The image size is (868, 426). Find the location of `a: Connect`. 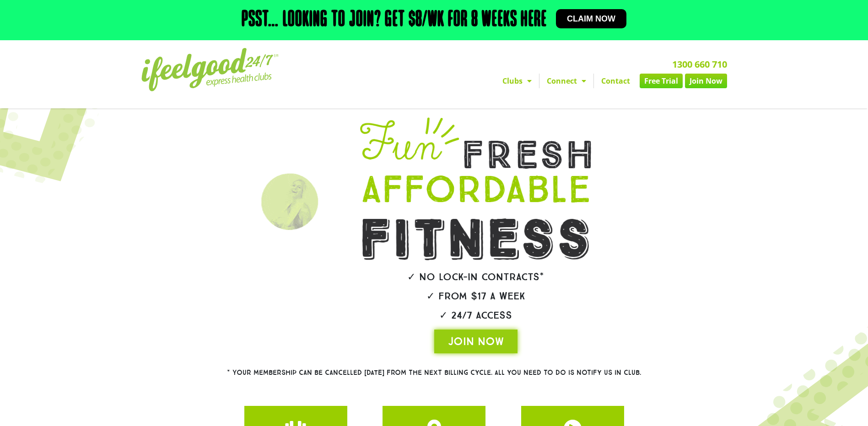

a: Connect is located at coordinates (567, 81).